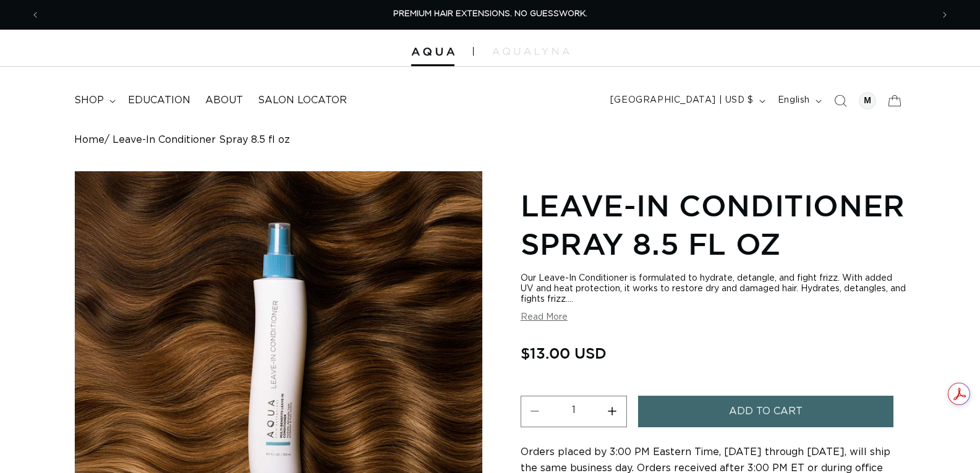 This screenshot has width=980, height=473. I want to click on h1: Leave-In Conditioner Spray 8.5 fl oz, so click(713, 224).